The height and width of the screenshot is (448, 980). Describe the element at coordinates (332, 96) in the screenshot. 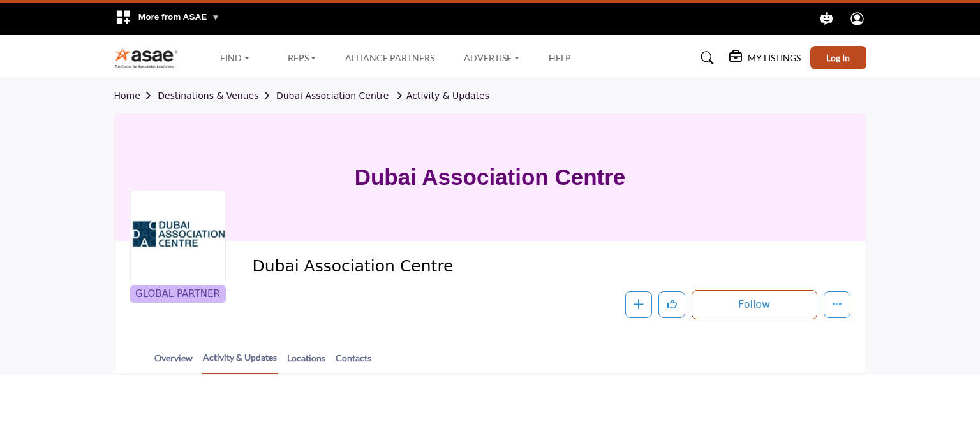

I see `a: Dubai Association Centre` at that location.